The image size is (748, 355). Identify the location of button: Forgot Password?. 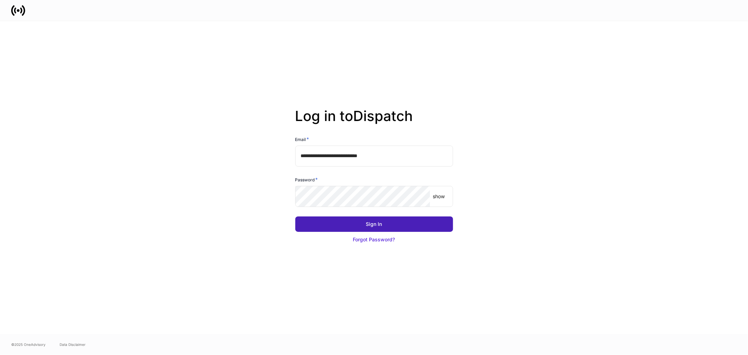
(374, 239).